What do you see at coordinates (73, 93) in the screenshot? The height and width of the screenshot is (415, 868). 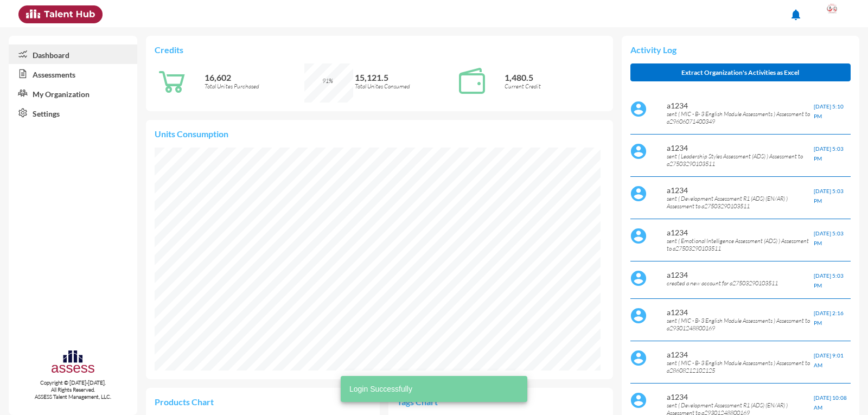 I see `a: My Organization` at bounding box center [73, 93].